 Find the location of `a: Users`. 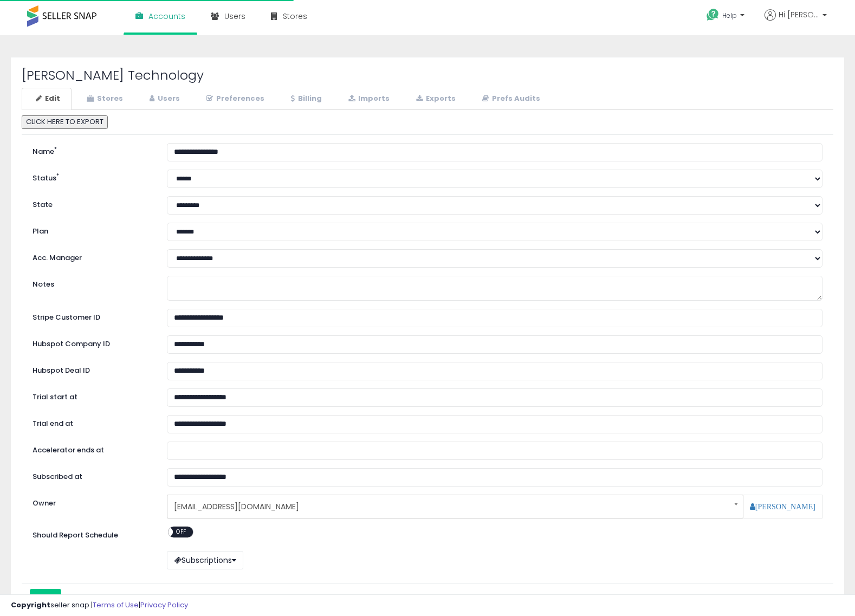

a: Users is located at coordinates (163, 99).